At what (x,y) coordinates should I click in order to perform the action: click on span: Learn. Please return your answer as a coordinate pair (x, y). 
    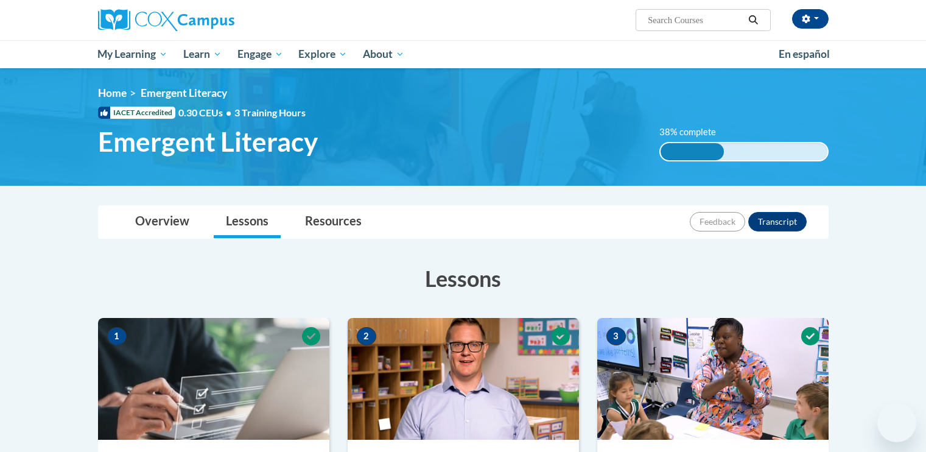
    Looking at the image, I should click on (202, 54).